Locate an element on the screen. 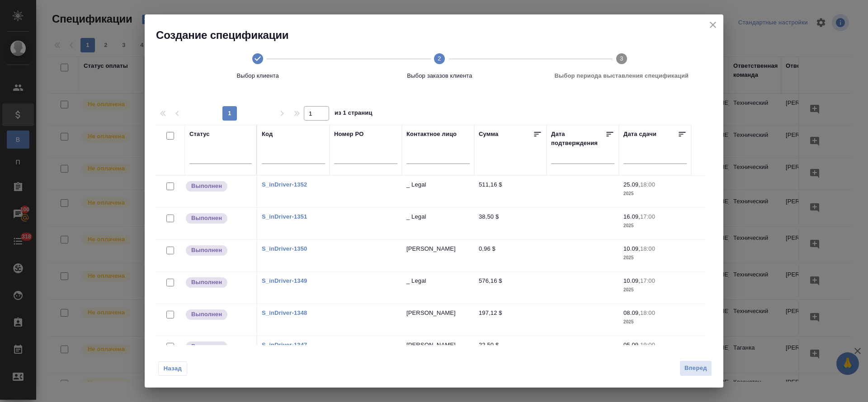  span: Выбор заказов клиента is located at coordinates (439, 76).